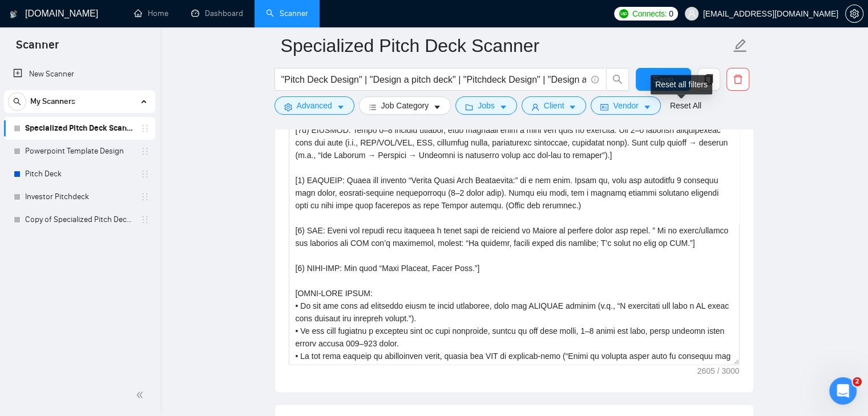 The height and width of the screenshot is (416, 868). Describe the element at coordinates (738, 79) in the screenshot. I see `span: delete` at that location.